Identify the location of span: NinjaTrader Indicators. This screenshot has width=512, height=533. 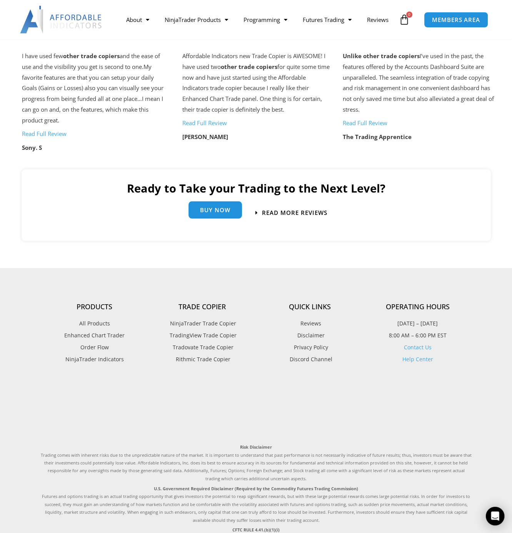
(95, 359).